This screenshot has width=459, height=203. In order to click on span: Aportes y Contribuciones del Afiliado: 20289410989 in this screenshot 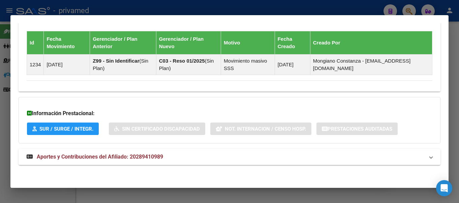, I will do `click(100, 157)`.